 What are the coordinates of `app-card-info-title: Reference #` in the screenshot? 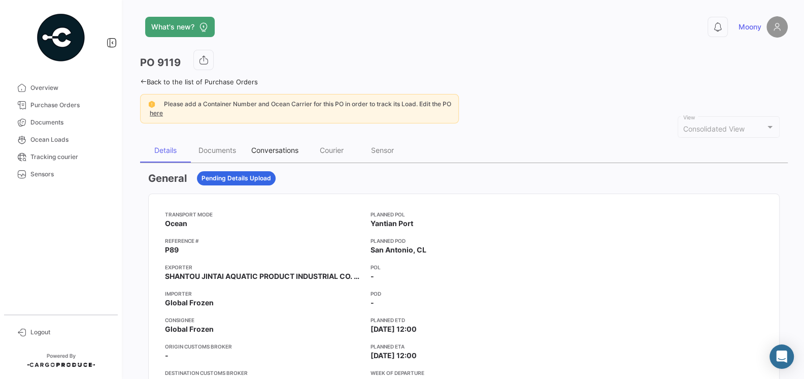 It's located at (263, 241).